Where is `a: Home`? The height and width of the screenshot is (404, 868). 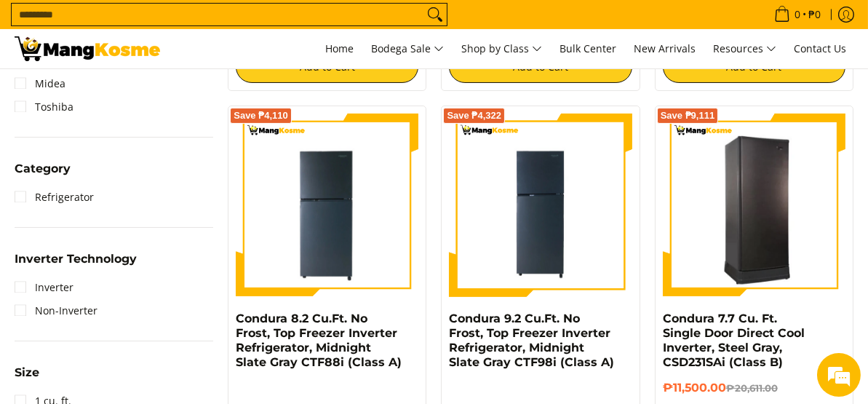
a: Home is located at coordinates (339, 49).